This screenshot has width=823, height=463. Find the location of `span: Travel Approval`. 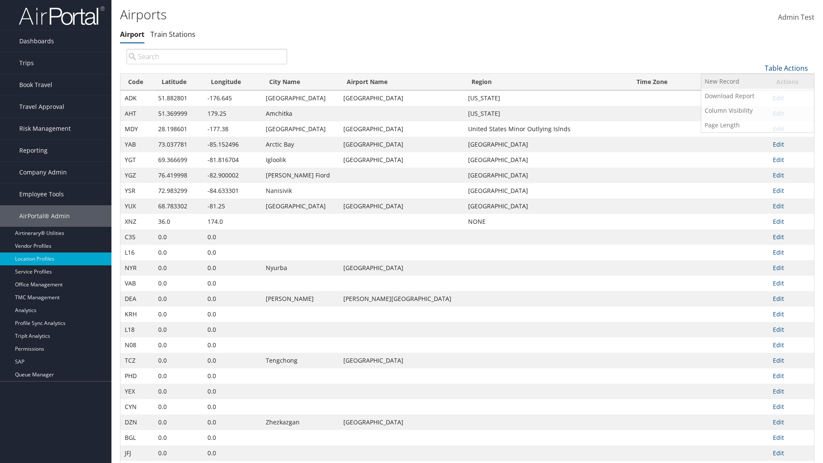

span: Travel Approval is located at coordinates (42, 107).